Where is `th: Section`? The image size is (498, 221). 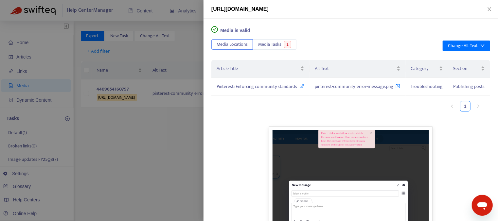
th: Section is located at coordinates (469, 69).